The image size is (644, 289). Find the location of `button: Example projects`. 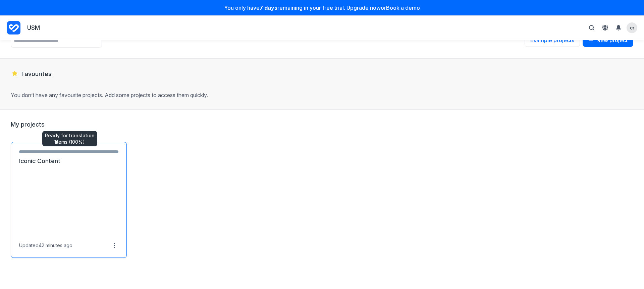

button: Example projects is located at coordinates (552, 40).